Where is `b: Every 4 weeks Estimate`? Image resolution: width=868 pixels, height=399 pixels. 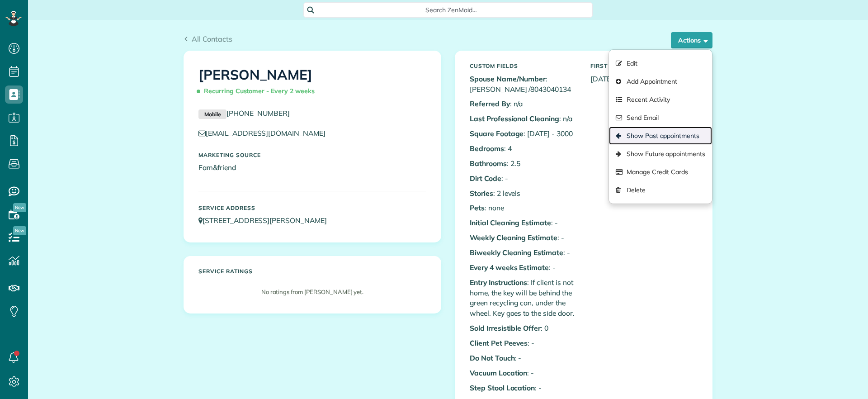
b: Every 4 weeks Estimate is located at coordinates (509, 268).